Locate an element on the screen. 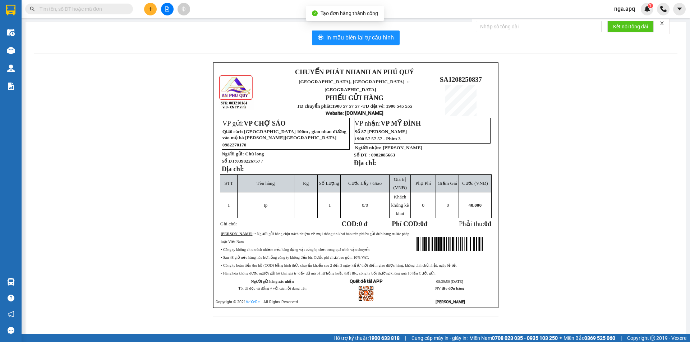  span: • Sau 48 giờ nếu hàng hóa hư hỏng công ty không đền bù, Cước phí chưa bao gồm 10% VAT. is located at coordinates (295, 258).